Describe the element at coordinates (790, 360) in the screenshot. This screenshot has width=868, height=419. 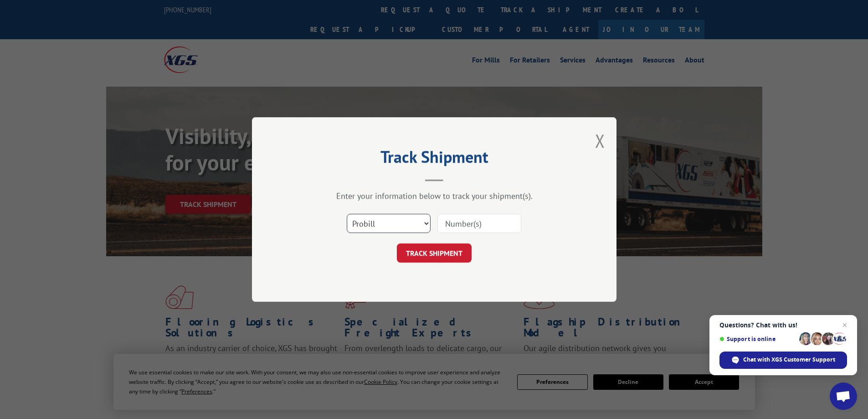
I see `span: Chat with XGS Customer Support` at that location.